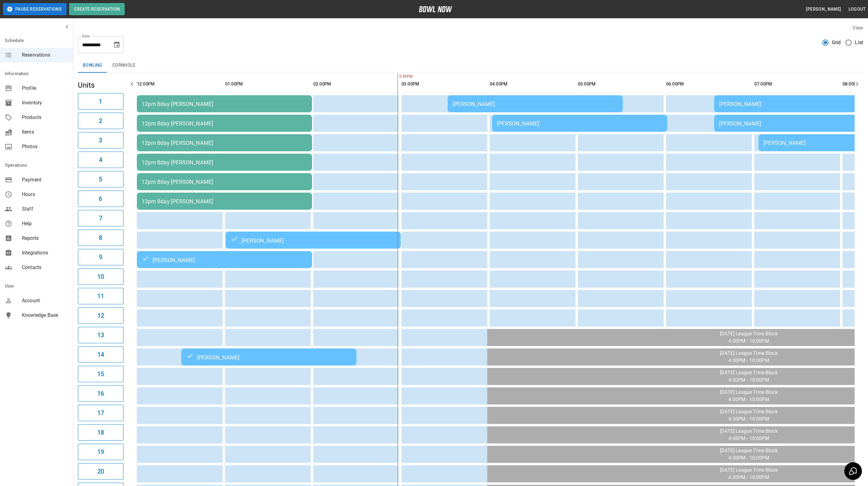 The image size is (868, 486). Describe the element at coordinates (101, 471) in the screenshot. I see `button: 20` at that location.